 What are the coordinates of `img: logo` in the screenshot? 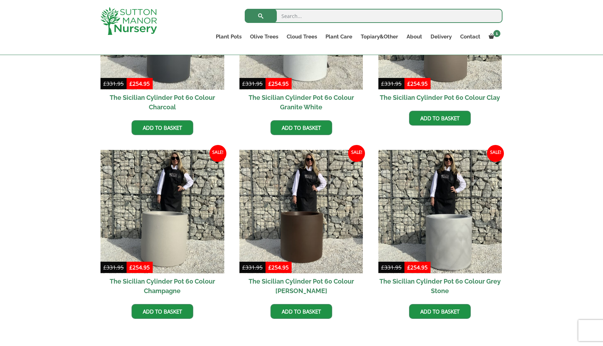 It's located at (129, 21).